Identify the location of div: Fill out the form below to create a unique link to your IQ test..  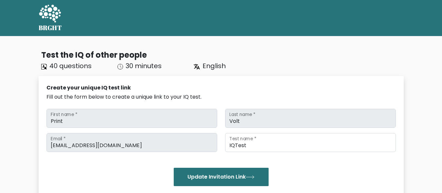
(221, 97).